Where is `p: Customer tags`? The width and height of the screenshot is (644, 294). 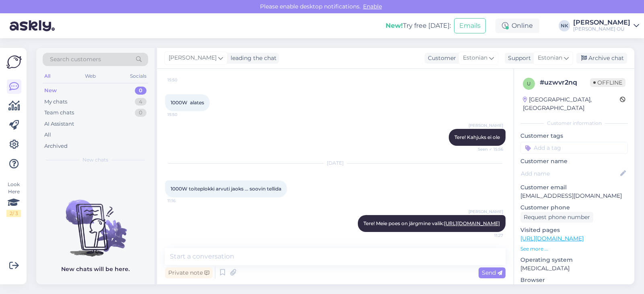
p: Customer tags is located at coordinates (574, 136).